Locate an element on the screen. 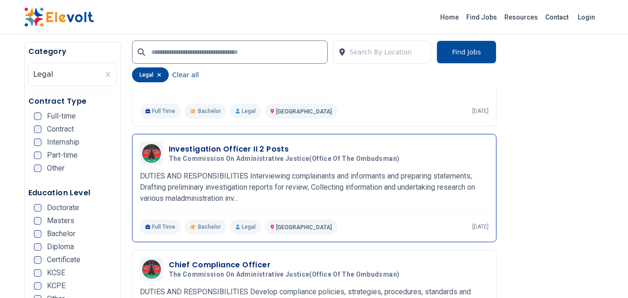 This screenshot has height=298, width=628. input: Contract is located at coordinates (38, 129).